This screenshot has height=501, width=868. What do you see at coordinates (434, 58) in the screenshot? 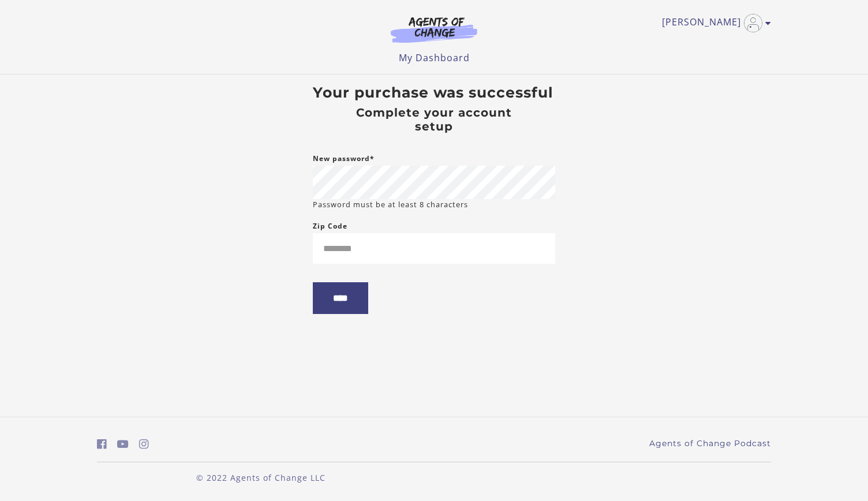
I see `a: My Dashboard` at bounding box center [434, 58].